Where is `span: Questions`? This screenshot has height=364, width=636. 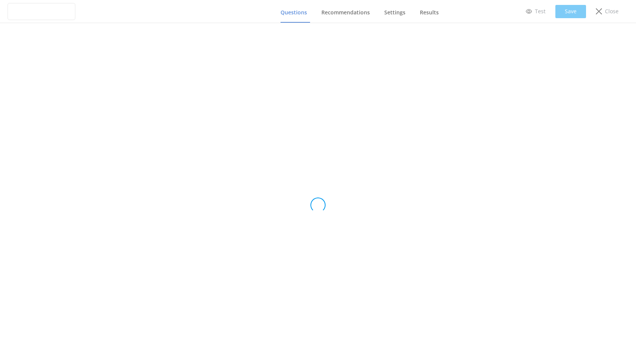 span: Questions is located at coordinates (294, 12).